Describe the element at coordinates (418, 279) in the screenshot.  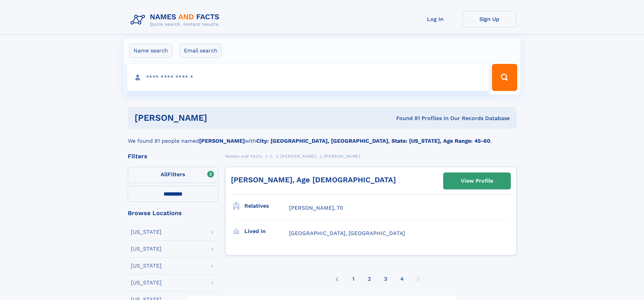
I see `div: 5` at that location.